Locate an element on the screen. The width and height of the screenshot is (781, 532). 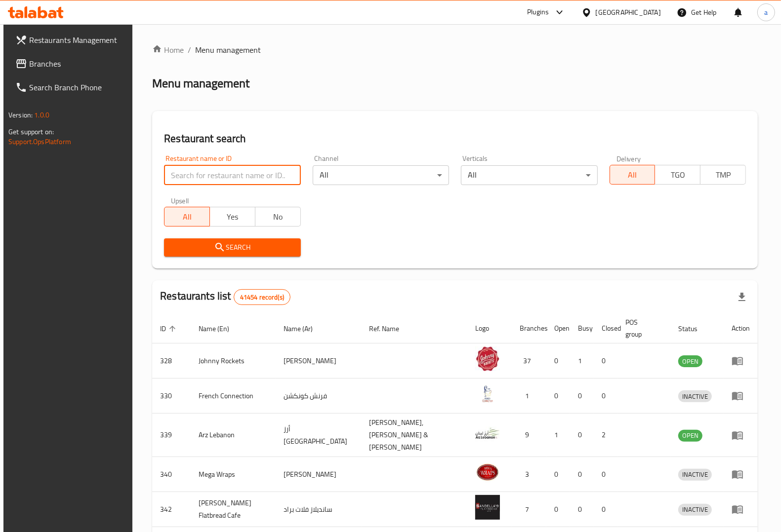
span: a is located at coordinates (766, 13).